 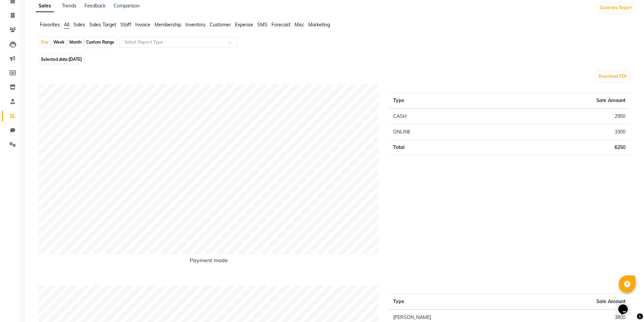 I want to click on span: Customer, so click(x=220, y=25).